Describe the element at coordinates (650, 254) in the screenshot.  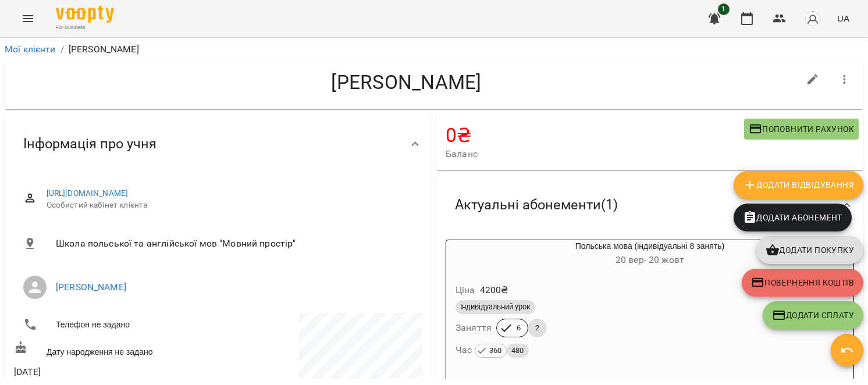
I see `div: Польська мова (індивідуальні 8 занять)` at that location.